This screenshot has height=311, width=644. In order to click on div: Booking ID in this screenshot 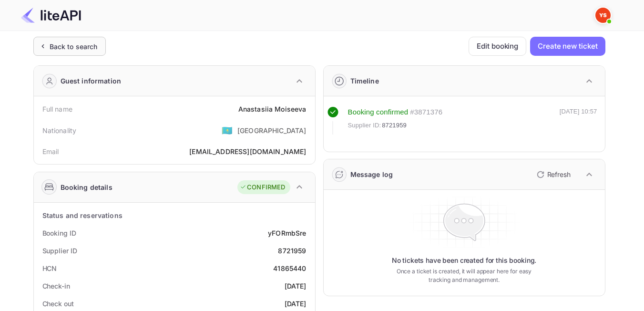, I will do `click(59, 232)`.